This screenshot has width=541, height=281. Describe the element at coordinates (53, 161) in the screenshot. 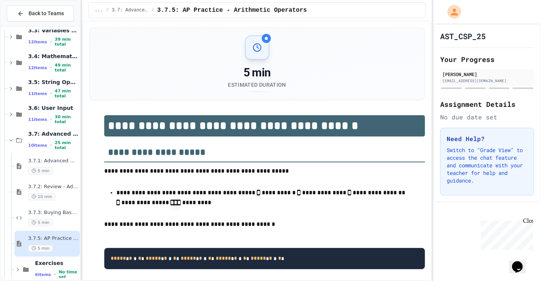

I see `span: 3.7.1: Advanced Math in Python` at that location.